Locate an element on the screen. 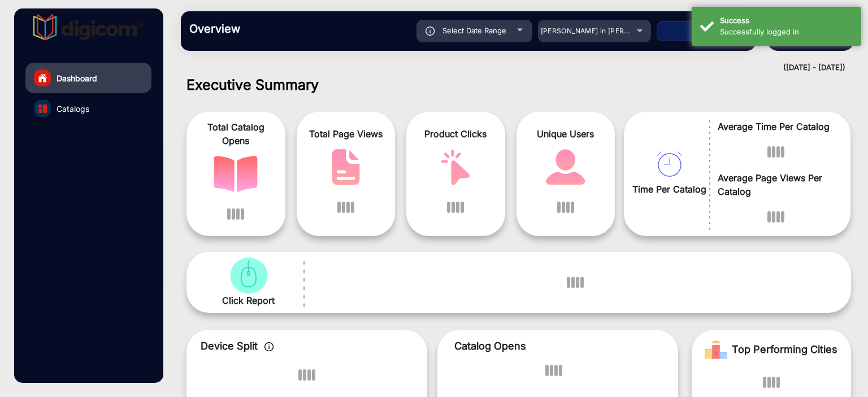  h3: Overview is located at coordinates (268, 29).